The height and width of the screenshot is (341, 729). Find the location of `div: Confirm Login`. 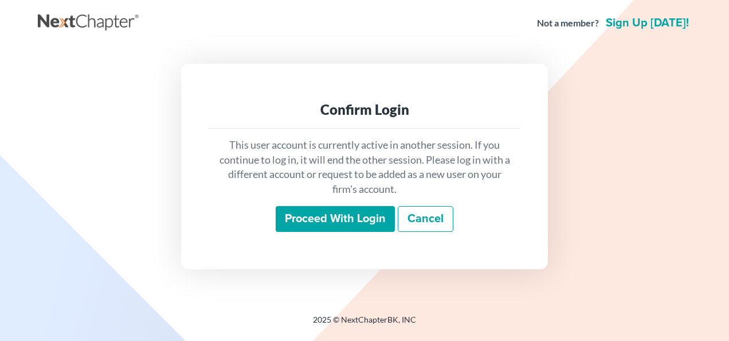

div: Confirm Login is located at coordinates (365, 109).